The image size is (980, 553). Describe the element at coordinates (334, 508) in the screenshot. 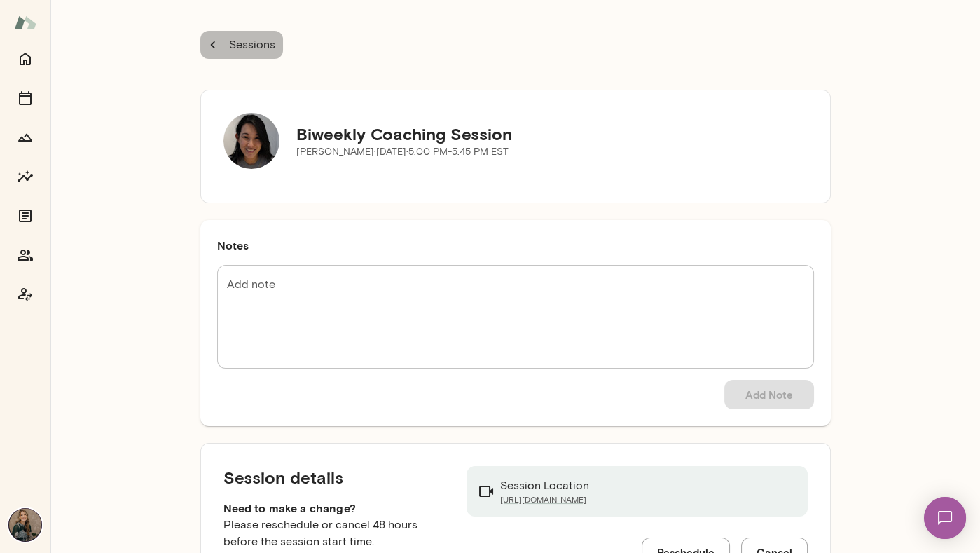

I see `h6: Need to make a change?` at that location.